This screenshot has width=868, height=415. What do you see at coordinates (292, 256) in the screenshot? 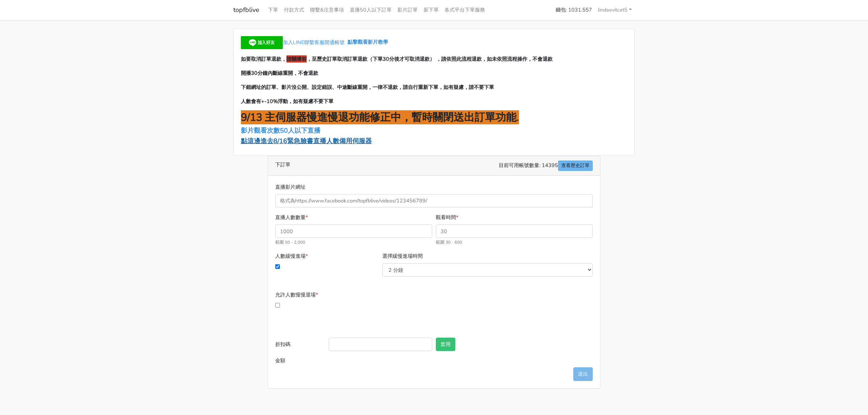
I see `label: 人數緩慢進場` at bounding box center [292, 256].